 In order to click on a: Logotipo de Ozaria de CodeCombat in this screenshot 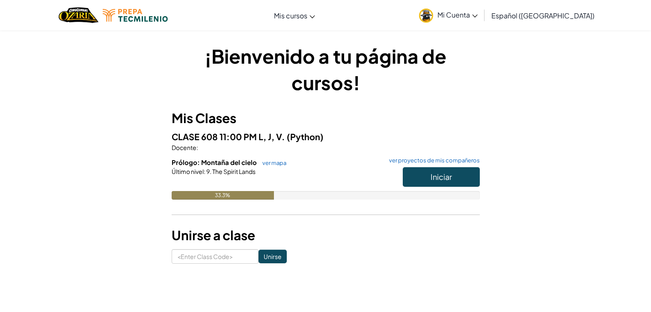, I will do `click(78, 15)`.